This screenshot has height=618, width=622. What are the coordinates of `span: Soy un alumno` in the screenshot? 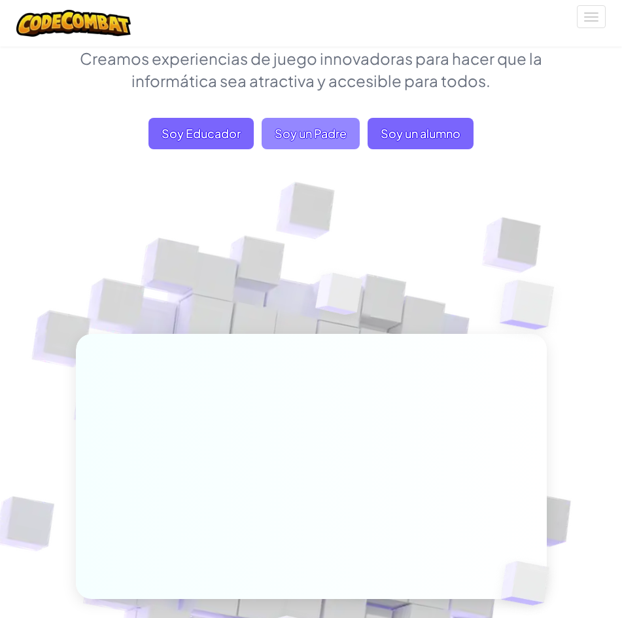 It's located at (421, 134).